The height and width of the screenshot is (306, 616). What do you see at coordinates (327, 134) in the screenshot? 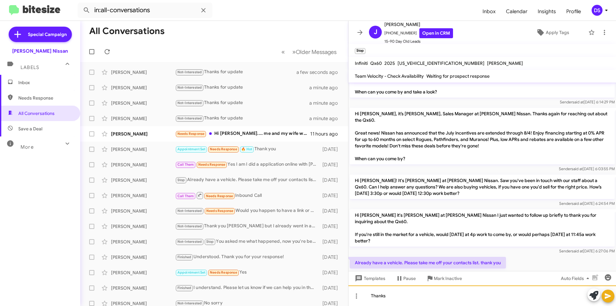
I see `div: 11 hours ago` at bounding box center [327, 134].